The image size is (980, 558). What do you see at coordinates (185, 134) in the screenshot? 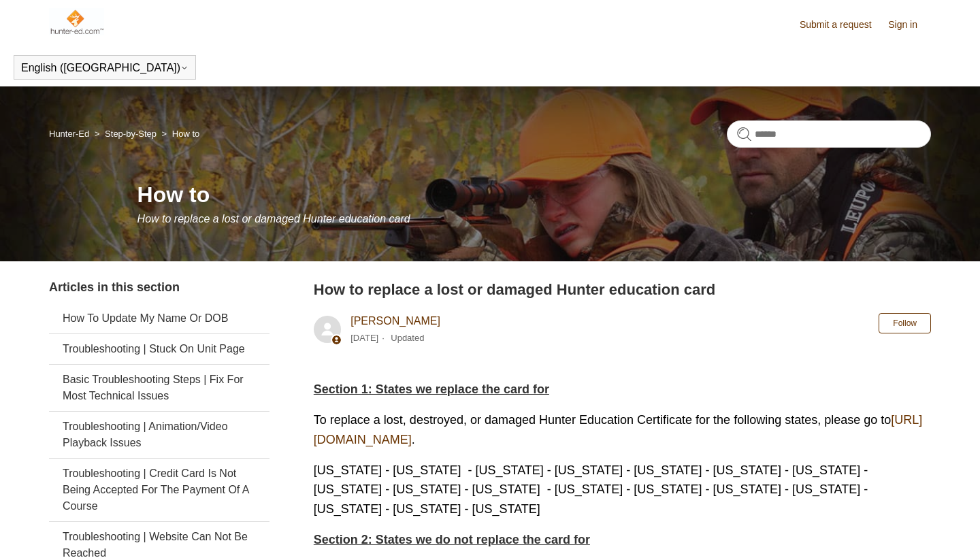
I see `a: How to` at bounding box center [185, 134].